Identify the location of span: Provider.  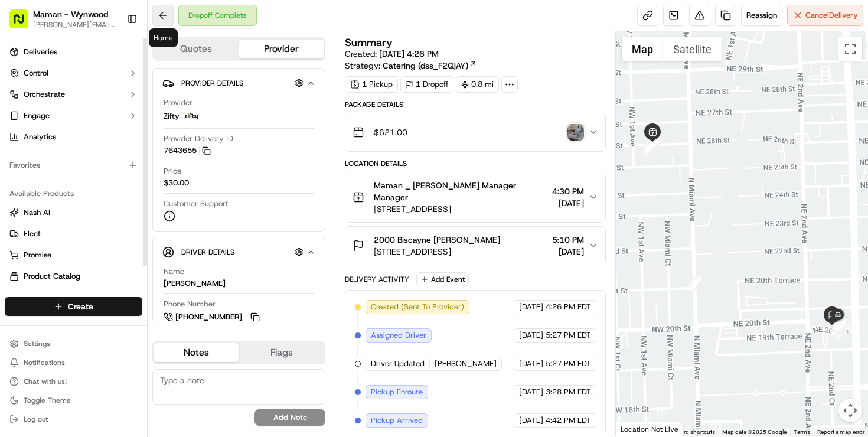
(178, 102).